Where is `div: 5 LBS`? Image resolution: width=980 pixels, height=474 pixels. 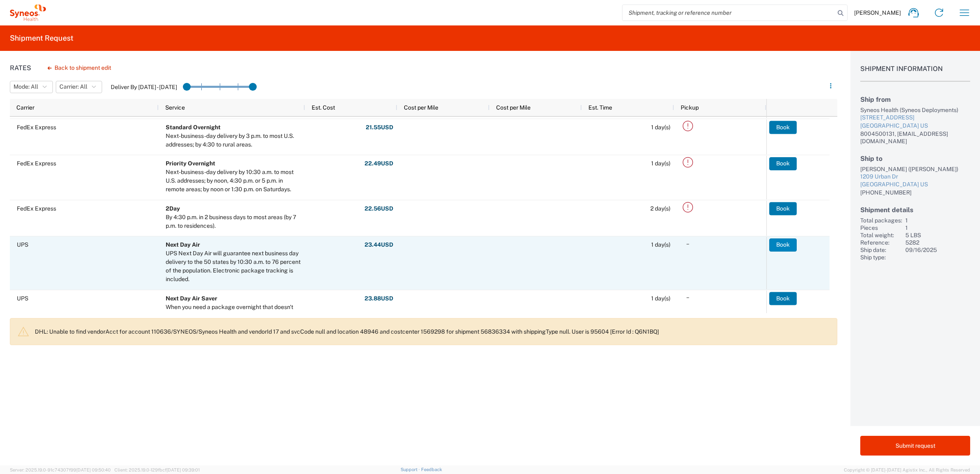
div: 5 LBS is located at coordinates (938, 235).